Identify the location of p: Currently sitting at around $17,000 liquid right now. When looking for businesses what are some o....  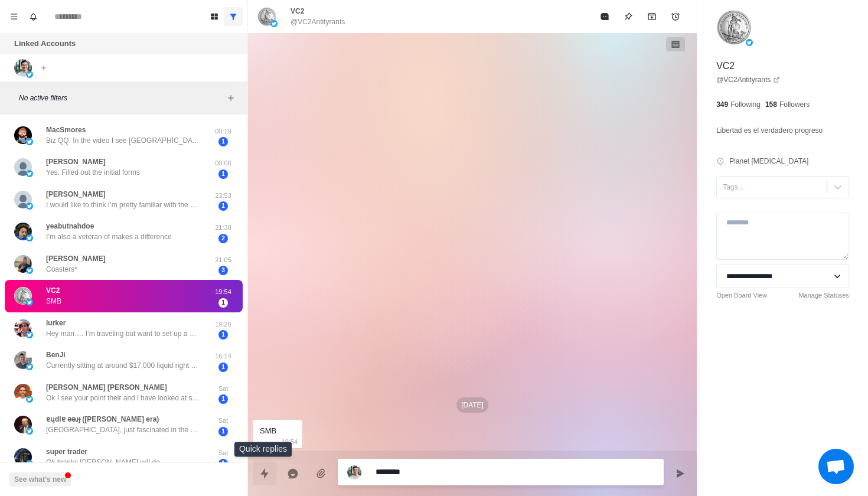
(123, 366).